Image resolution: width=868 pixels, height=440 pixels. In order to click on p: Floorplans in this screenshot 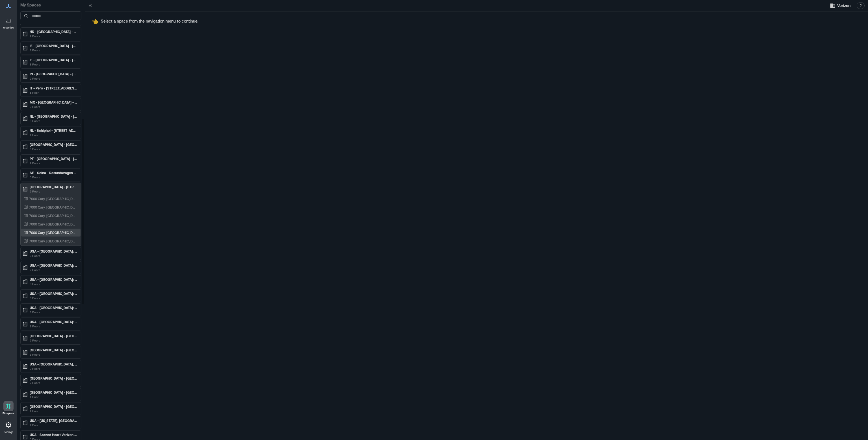, I will do `click(9, 414)`.